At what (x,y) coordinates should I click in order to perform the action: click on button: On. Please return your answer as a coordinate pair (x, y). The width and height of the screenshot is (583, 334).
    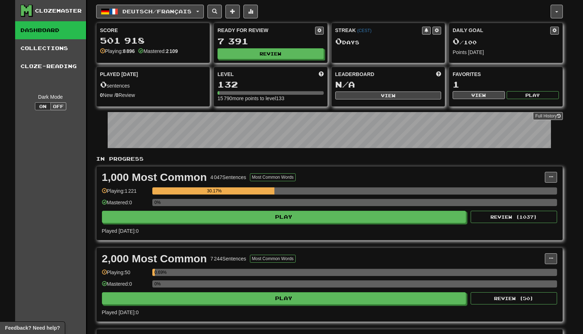
    Looking at the image, I should click on (43, 106).